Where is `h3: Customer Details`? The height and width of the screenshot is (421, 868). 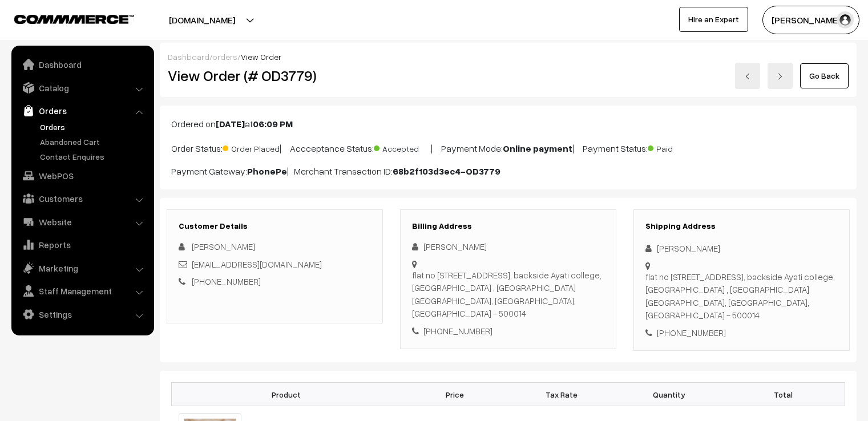
h3: Customer Details is located at coordinates (274, 226).